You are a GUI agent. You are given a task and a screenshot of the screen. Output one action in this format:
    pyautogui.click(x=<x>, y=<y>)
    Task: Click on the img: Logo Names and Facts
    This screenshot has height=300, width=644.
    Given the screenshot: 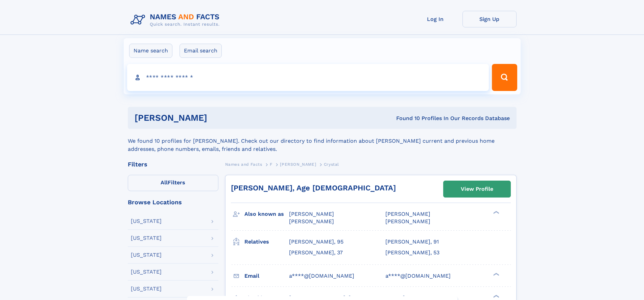 What is the action you would take?
    pyautogui.click(x=176, y=20)
    